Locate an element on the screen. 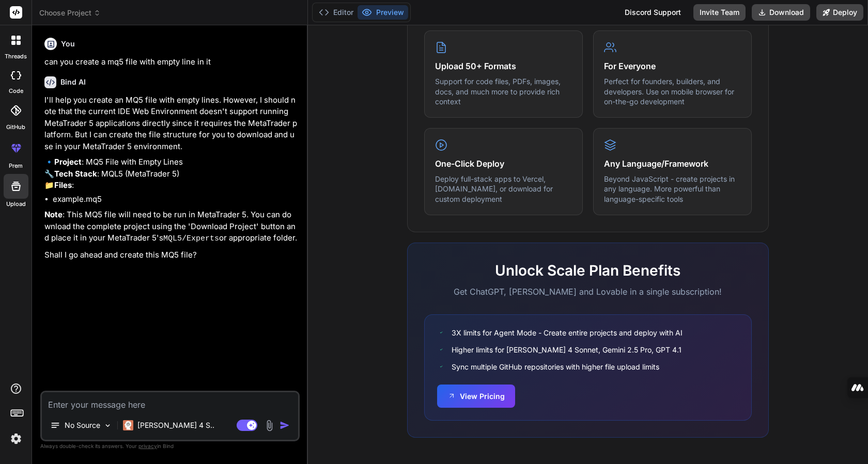 This screenshot has width=868, height=464. h4: One-Click Deploy is located at coordinates (503, 164).